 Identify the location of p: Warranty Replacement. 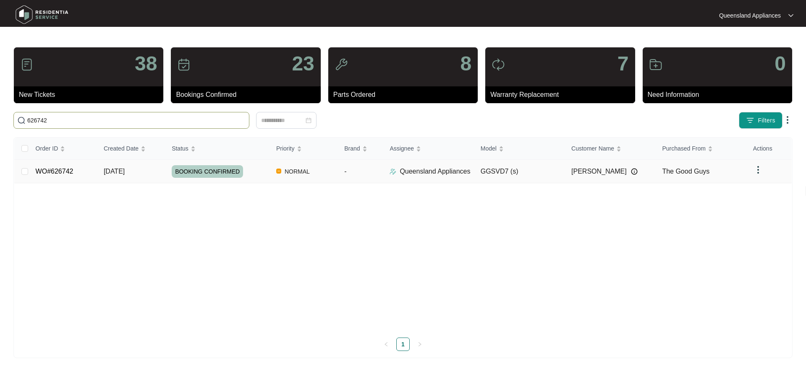
(563, 95).